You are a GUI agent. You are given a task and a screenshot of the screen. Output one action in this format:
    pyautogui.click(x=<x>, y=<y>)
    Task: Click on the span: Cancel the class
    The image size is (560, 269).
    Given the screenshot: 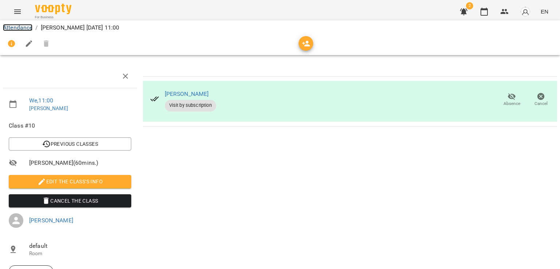 What is the action you would take?
    pyautogui.click(x=70, y=201)
    